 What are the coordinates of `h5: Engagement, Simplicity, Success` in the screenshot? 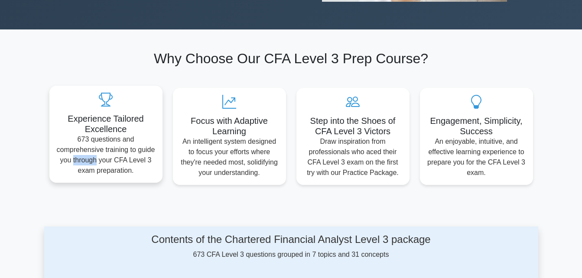 It's located at (477, 126).